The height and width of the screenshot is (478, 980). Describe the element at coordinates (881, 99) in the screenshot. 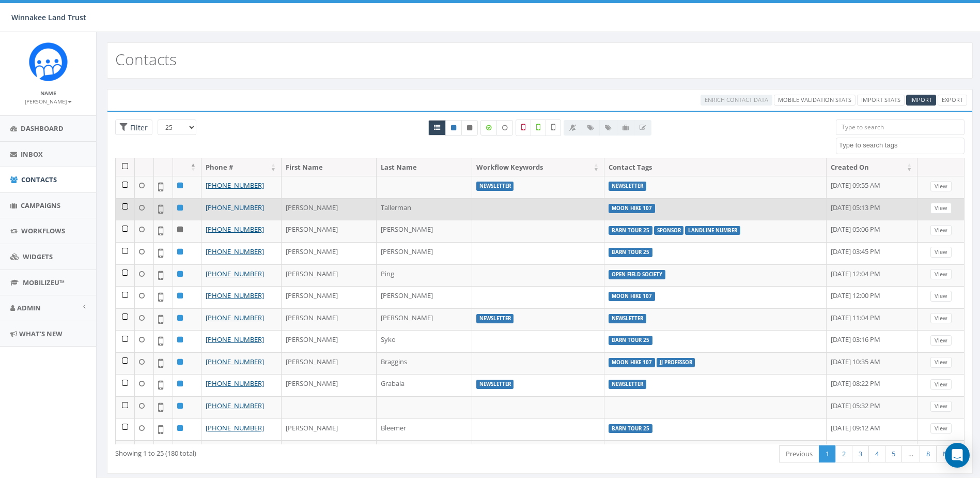

I see `a: Import Stats` at that location.